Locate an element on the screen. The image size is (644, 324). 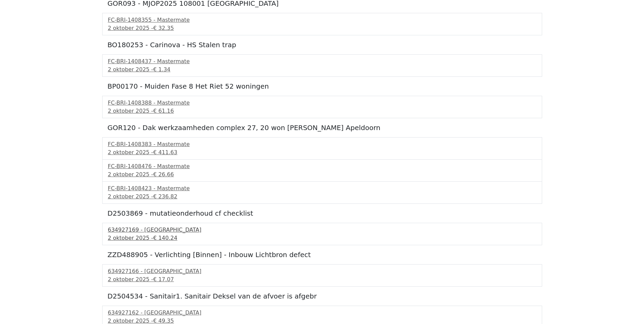
span: € 61.16 is located at coordinates (163, 111).